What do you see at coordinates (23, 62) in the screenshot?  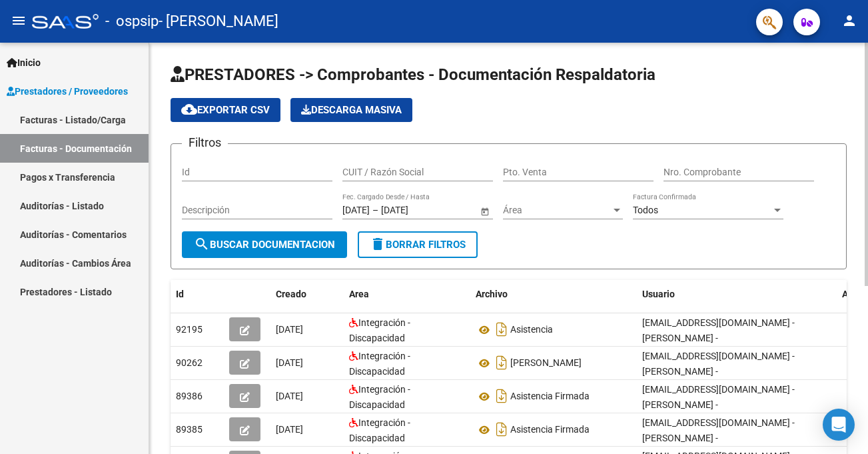 I see `span: Inicio` at bounding box center [23, 62].